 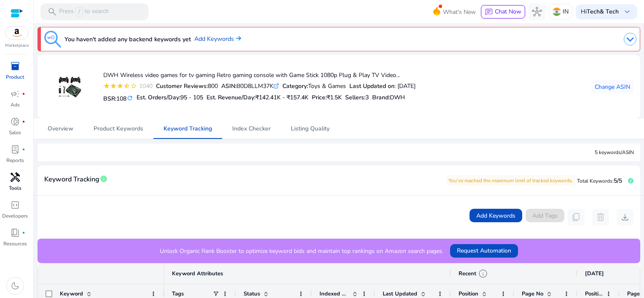 What do you see at coordinates (326, 97) in the screenshot?
I see `h5: Price:` at bounding box center [326, 97].